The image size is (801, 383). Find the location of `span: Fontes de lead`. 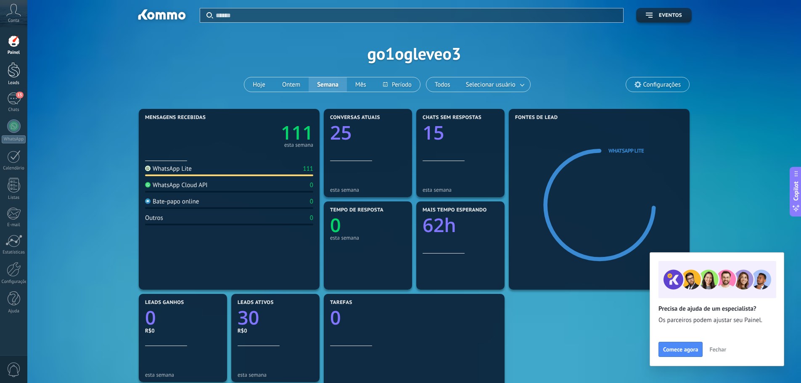

span: Fontes de lead is located at coordinates (537, 118).